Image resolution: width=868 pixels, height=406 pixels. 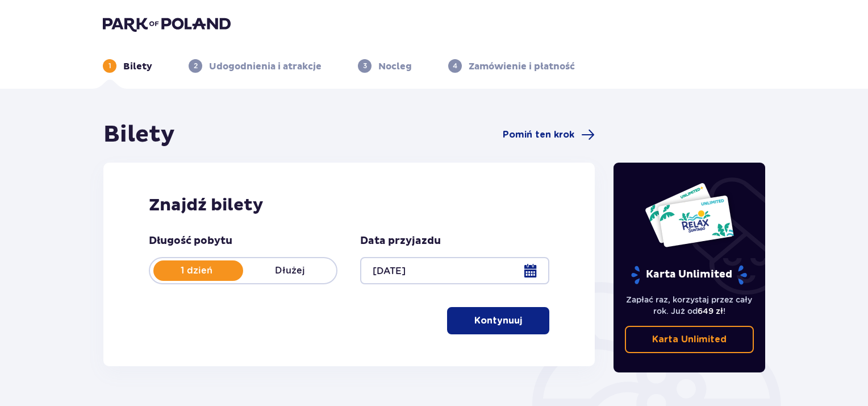 I want to click on p: 2, so click(x=196, y=66).